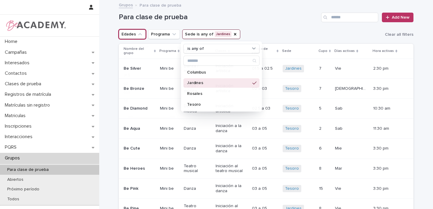  Describe the element at coordinates (139, 149) in the screenshot. I see `p: Be Cute` at that location.